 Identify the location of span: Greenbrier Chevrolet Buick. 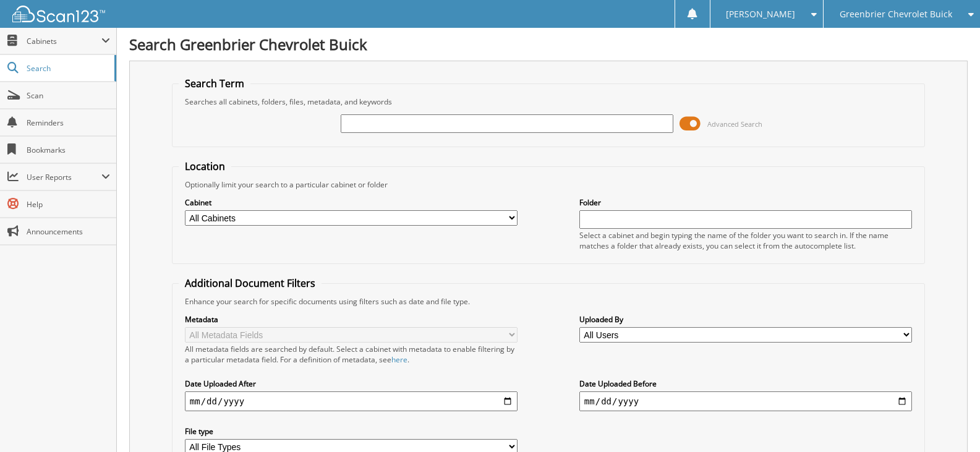
(896, 14).